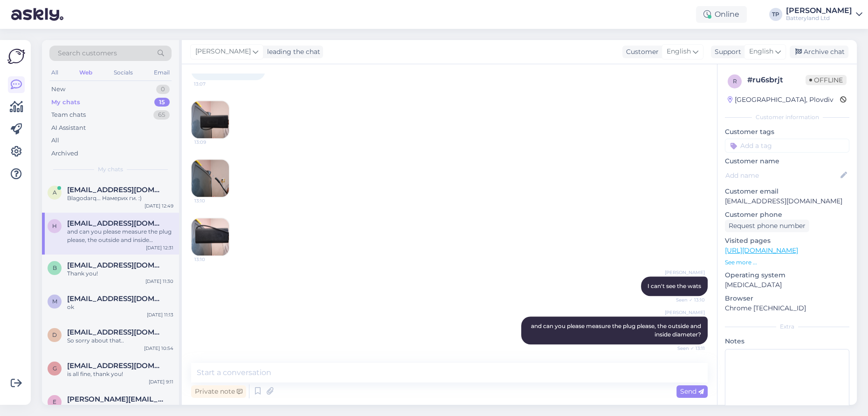 The height and width of the screenshot is (416, 868). I want to click on div: Thank you!, so click(120, 274).